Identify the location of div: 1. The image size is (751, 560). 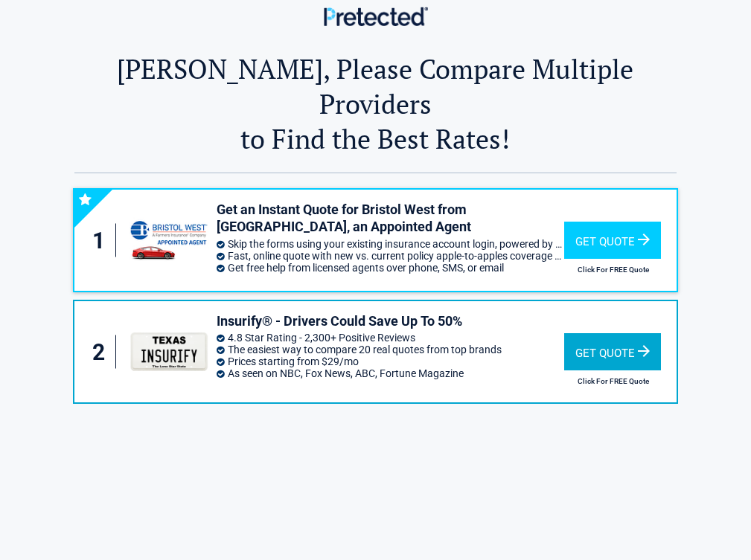
(103, 240).